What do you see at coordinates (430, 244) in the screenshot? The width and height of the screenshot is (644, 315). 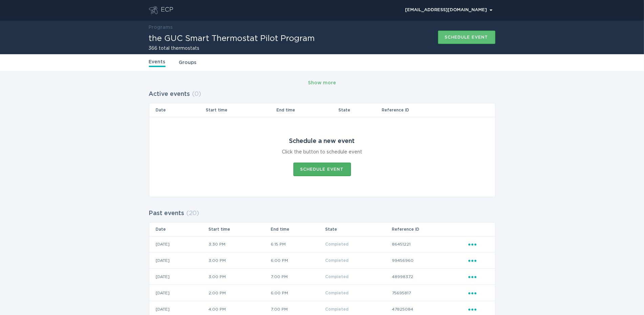 I see `td: 86451221` at bounding box center [430, 244].